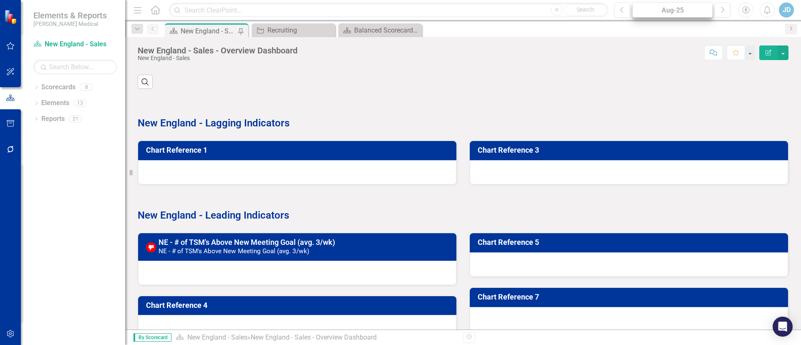 The image size is (801, 345). I want to click on h3: Chart Reference 7, so click(630, 297).